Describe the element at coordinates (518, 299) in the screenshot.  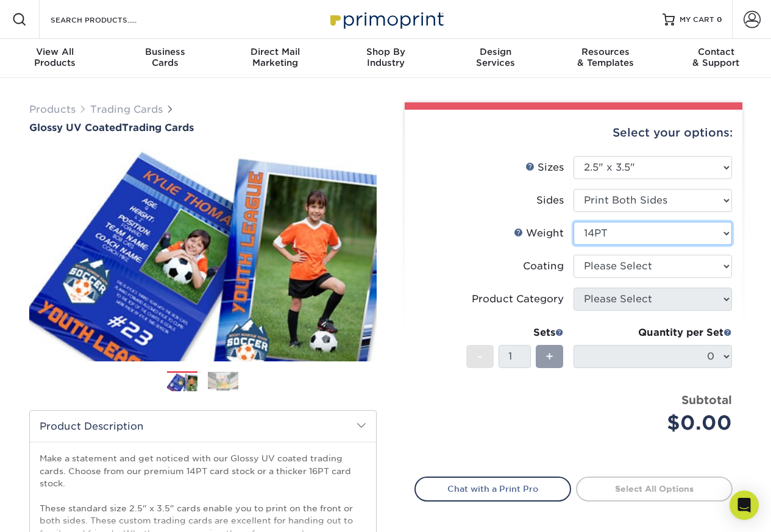
I see `div: Product Category` at that location.